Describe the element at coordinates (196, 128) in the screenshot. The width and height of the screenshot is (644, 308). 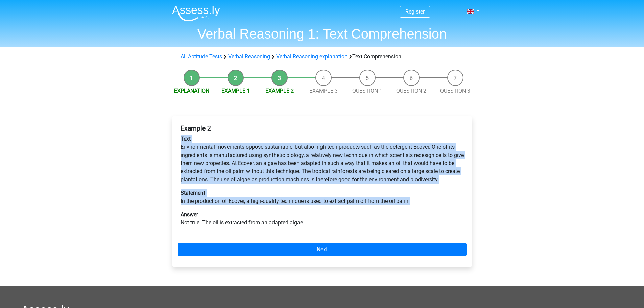
I see `b: Example 2` at that location.